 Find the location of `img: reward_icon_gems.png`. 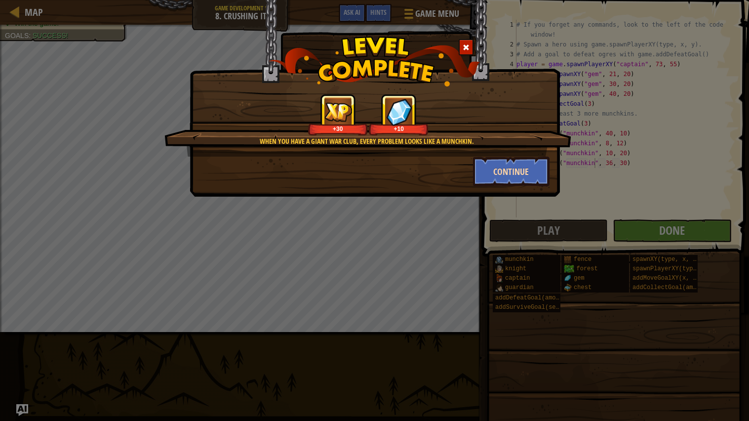

img: reward_icon_gems.png is located at coordinates (399, 112).